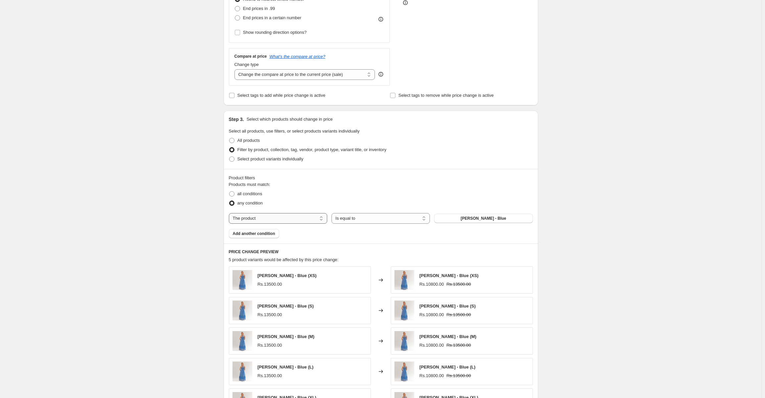 This screenshot has width=765, height=398. Describe the element at coordinates (254, 234) in the screenshot. I see `button: Add another condition` at that location.